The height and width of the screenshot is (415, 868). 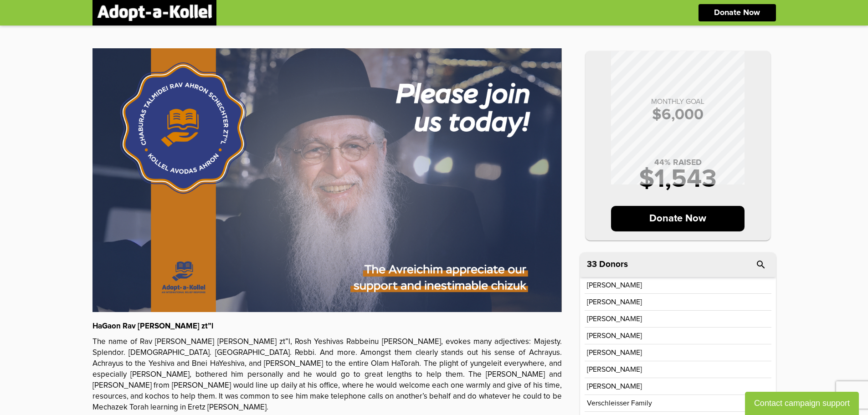 I want to click on p: Verschleisser Family, so click(x=619, y=403).